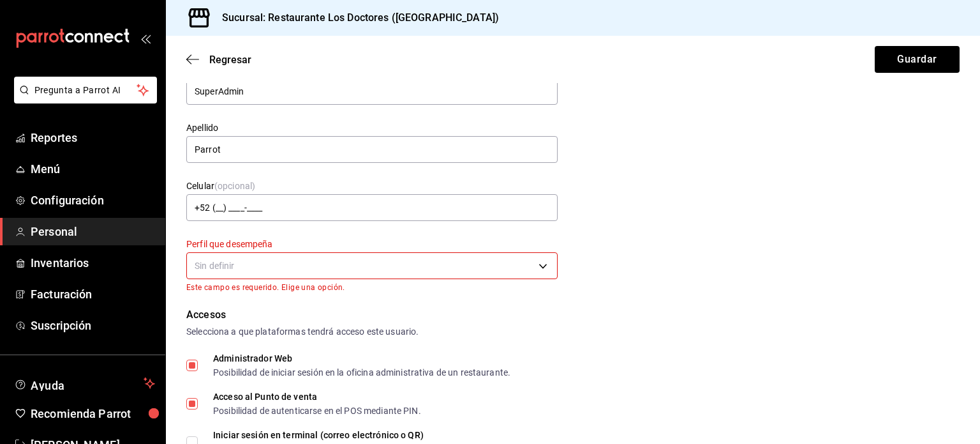  I want to click on button: Guardar, so click(917, 59).